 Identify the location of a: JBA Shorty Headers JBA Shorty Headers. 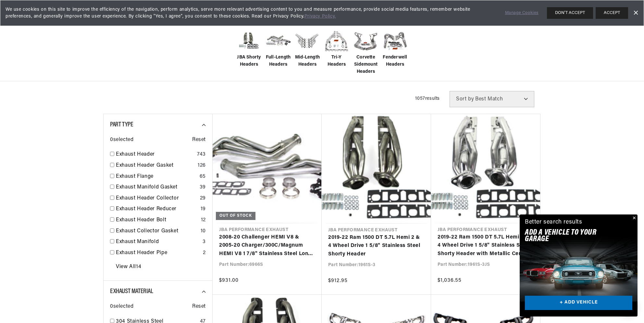
(249, 48).